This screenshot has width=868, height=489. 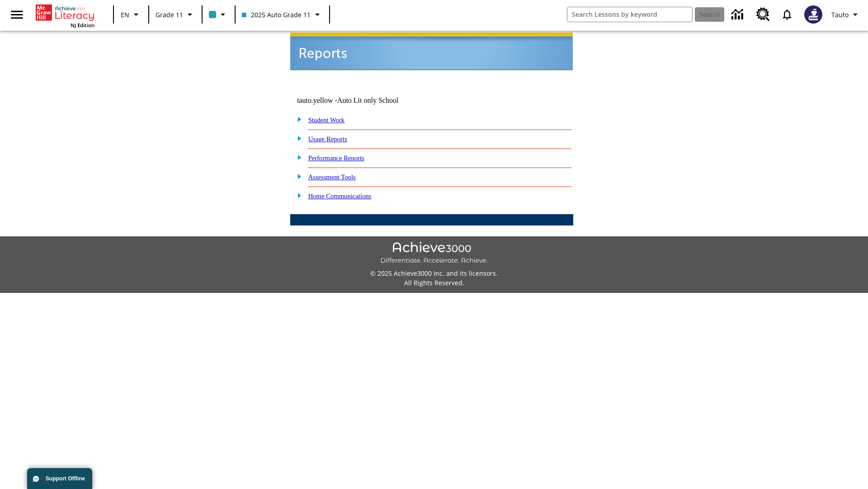 What do you see at coordinates (340, 196) in the screenshot?
I see `a: Home Communications` at bounding box center [340, 196].